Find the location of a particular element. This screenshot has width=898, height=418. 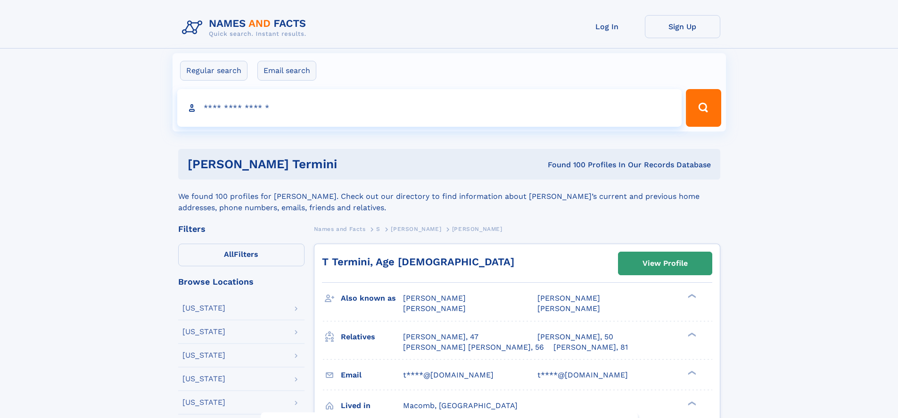

div: Found 100 Profiles In Our Records Database is located at coordinates (577, 165).